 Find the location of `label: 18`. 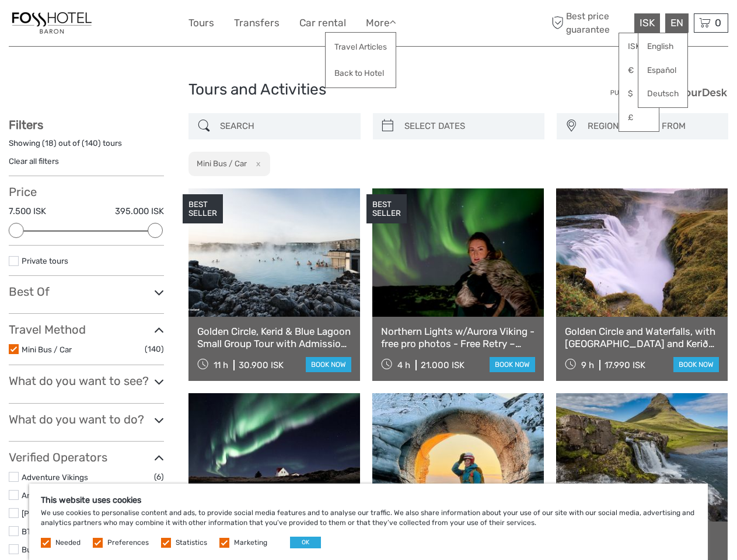

label: 18 is located at coordinates (49, 143).